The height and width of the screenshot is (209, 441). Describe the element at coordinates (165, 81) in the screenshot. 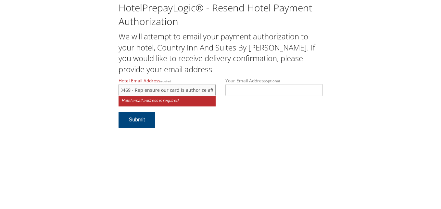

I see `small: required` at that location.